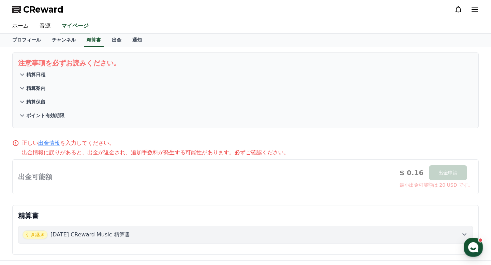  I want to click on a: CReward, so click(38, 10).